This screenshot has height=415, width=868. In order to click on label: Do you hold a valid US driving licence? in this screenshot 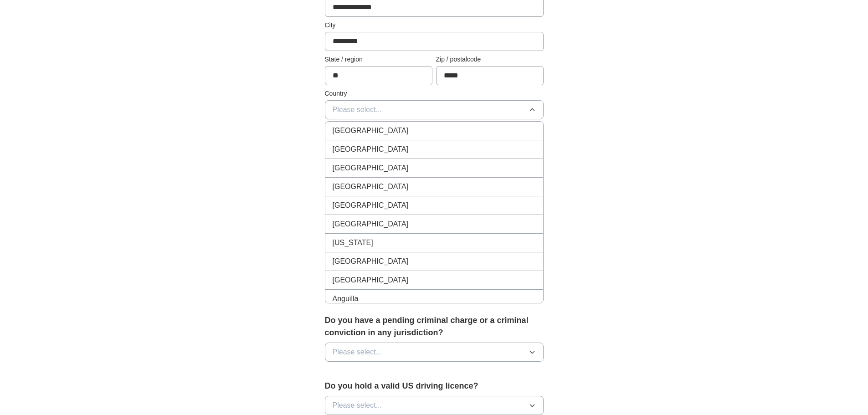, I will do `click(434, 386)`.